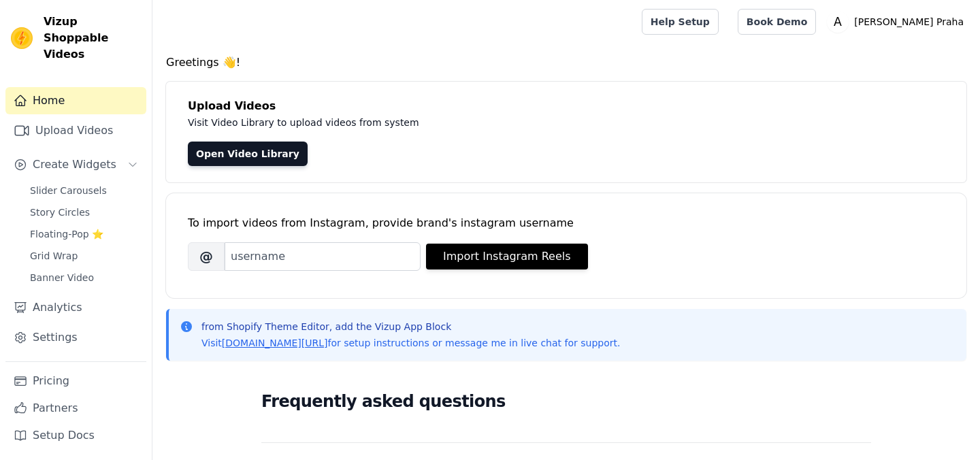 The height and width of the screenshot is (460, 980). What do you see at coordinates (92, 38) in the screenshot?
I see `span: Vizup Shoppable Videos` at bounding box center [92, 38].